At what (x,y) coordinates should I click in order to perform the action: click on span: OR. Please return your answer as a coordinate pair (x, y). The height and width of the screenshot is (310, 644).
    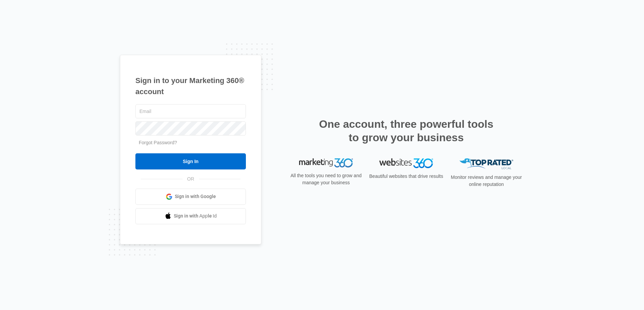
    Looking at the image, I should click on (191, 179).